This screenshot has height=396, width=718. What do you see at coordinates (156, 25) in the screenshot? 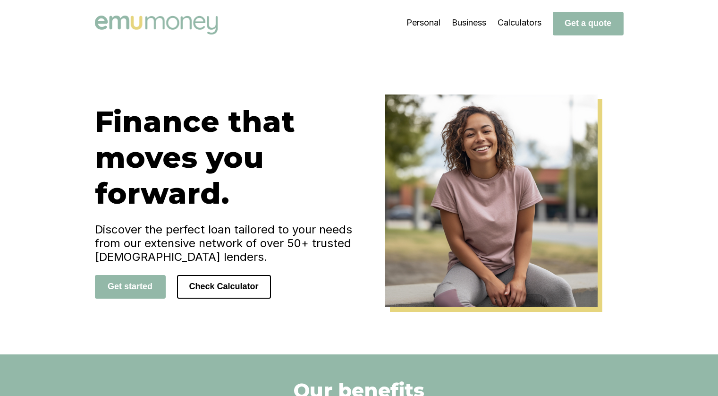
I see `img: Emu Money logo` at bounding box center [156, 25].